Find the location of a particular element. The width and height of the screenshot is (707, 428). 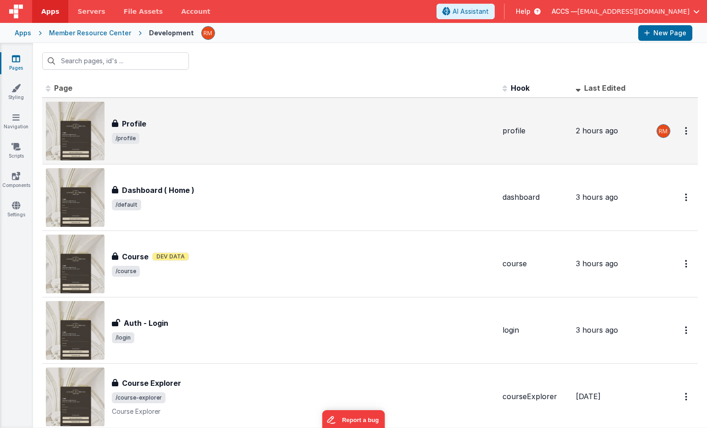

h3: Profile is located at coordinates (134, 124).